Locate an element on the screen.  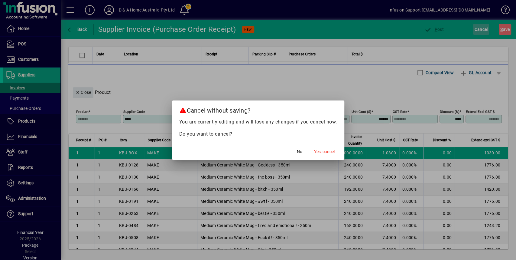
p: You are currently editing and will lose any changes if you cancel now. is located at coordinates (258, 122).